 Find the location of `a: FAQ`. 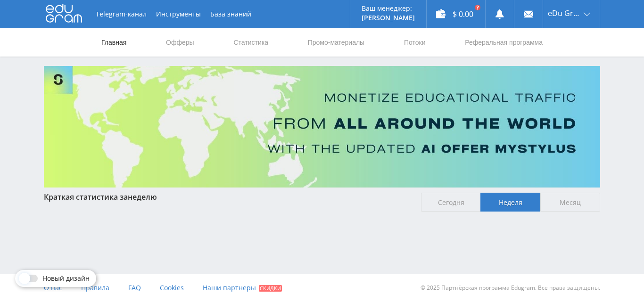

a: FAQ is located at coordinates (135, 288).